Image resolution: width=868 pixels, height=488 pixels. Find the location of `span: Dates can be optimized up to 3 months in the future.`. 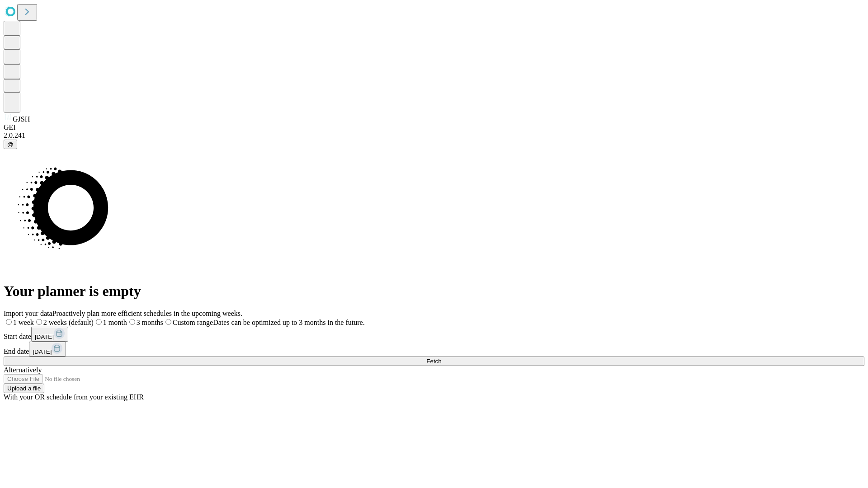

span: Dates can be optimized up to 3 months in the future. is located at coordinates (289, 322).